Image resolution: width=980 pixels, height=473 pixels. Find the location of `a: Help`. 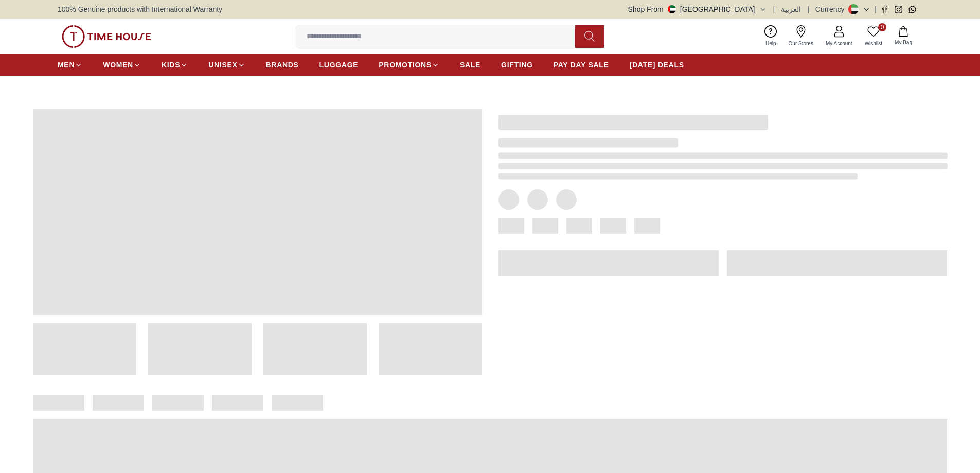

a: Help is located at coordinates (770, 36).